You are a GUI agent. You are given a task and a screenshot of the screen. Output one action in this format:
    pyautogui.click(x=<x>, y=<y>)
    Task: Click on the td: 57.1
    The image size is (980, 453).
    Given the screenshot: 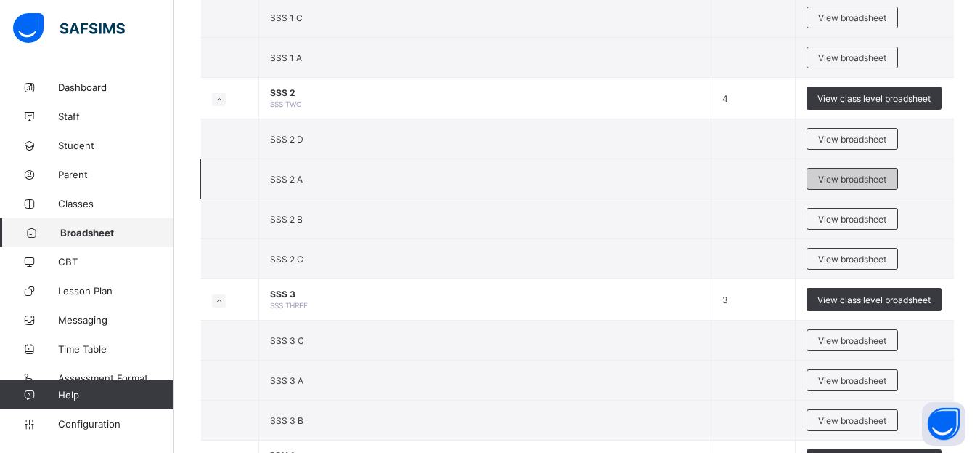 What is the action you would take?
    pyautogui.click(x=540, y=398)
    